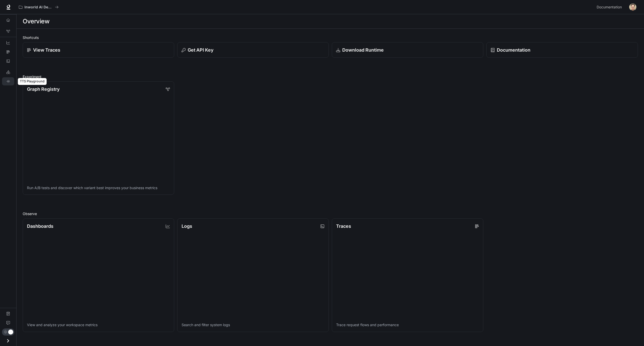  I want to click on a: TTS Playground, so click(8, 82).